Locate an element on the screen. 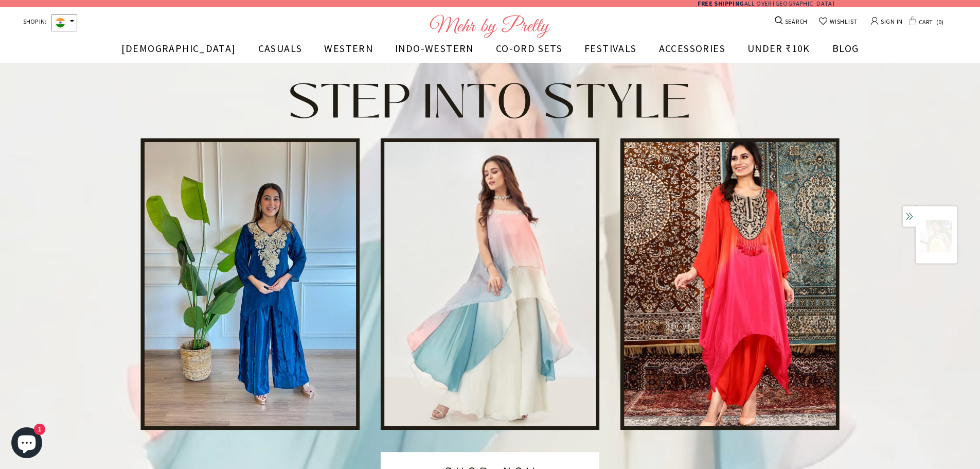 The width and height of the screenshot is (980, 469). a: SIGN IN is located at coordinates (887, 21).